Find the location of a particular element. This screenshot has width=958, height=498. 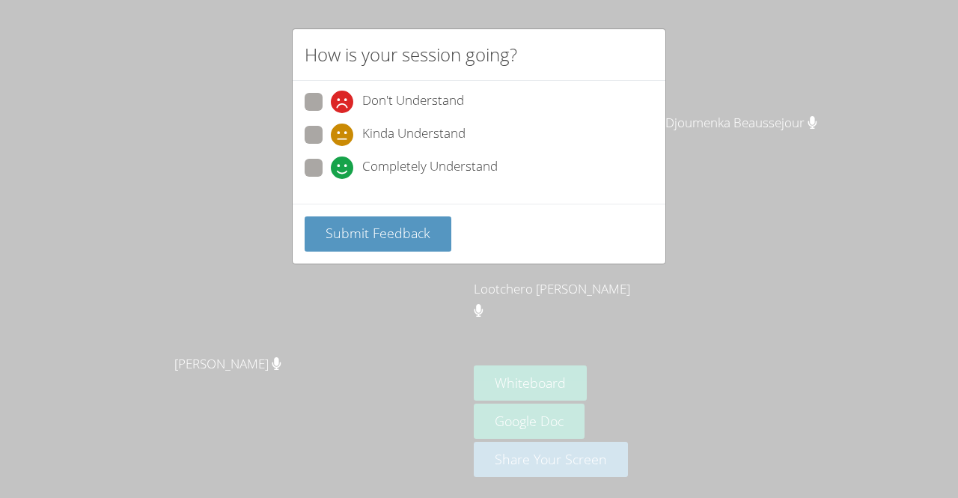

h2: How is your session going? is located at coordinates (411, 55).